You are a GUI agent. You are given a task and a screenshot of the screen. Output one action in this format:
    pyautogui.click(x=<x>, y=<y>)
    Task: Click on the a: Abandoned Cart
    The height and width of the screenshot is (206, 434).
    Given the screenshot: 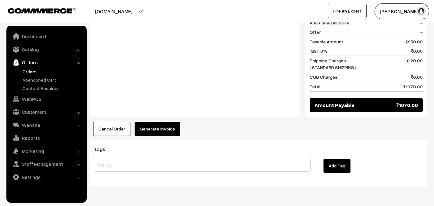 What is the action you would take?
    pyautogui.click(x=53, y=80)
    